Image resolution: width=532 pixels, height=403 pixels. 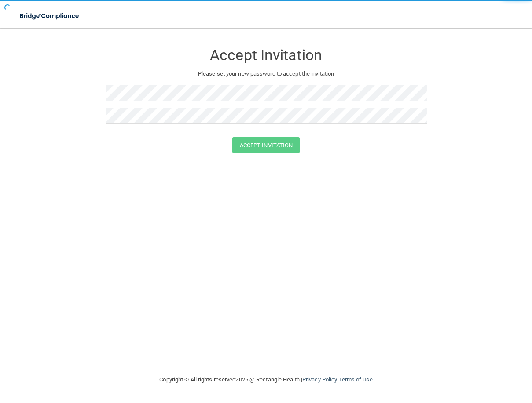 I want to click on img: bridge_compliance_login_screen.278c3ca4.svg, so click(x=49, y=16).